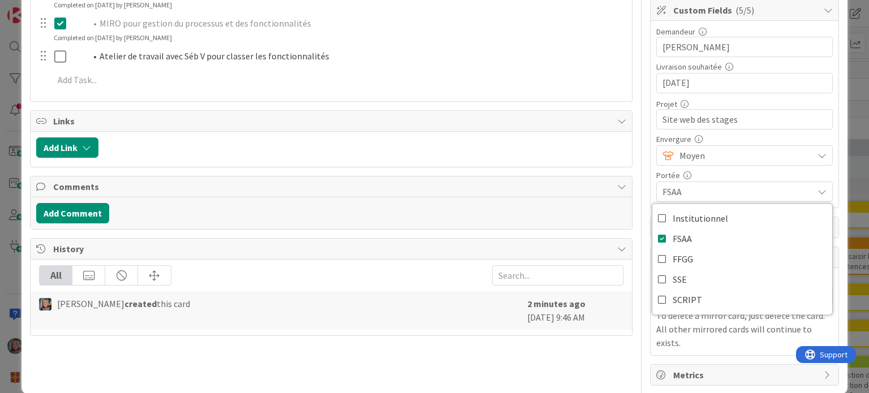 Image resolution: width=869 pixels, height=393 pixels. What do you see at coordinates (745, 139) in the screenshot?
I see `div: Envergure` at bounding box center [745, 139].